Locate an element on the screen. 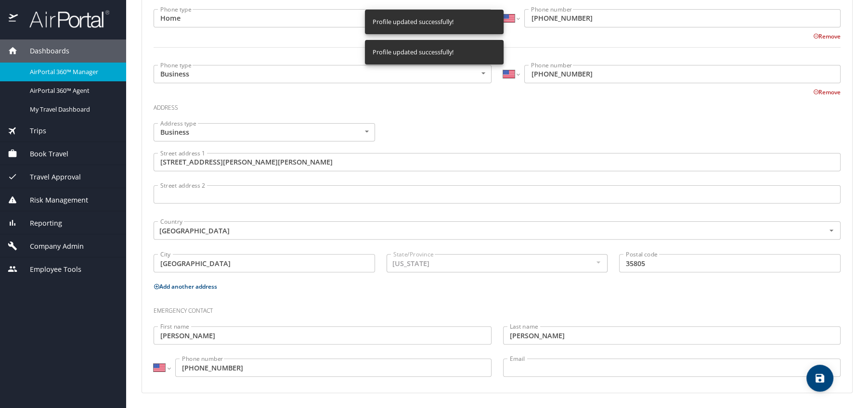 The image size is (868, 408). img: airportal-logo.png is located at coordinates (64, 19).